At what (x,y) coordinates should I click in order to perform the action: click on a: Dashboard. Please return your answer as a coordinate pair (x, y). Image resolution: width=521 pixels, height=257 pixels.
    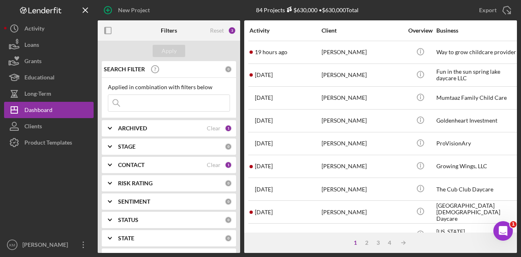
    Looking at the image, I should click on (49, 110).